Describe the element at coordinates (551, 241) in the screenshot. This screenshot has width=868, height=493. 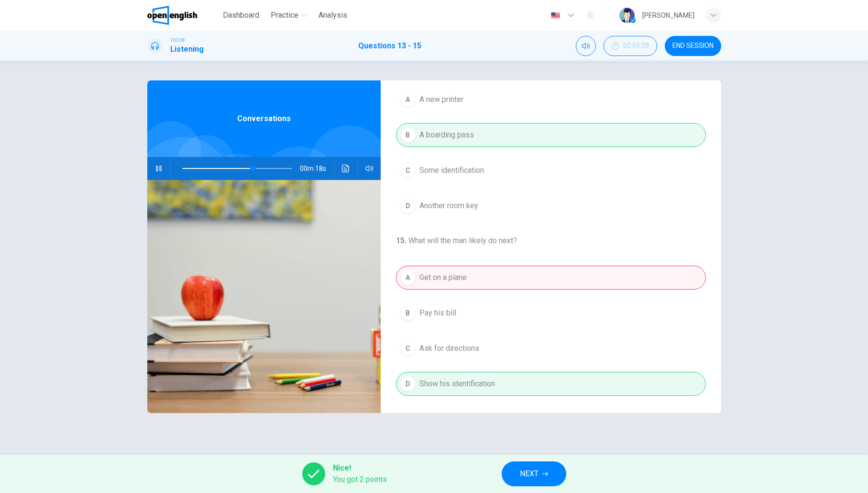
I see `h4: What will the man likely do next?` at that location.